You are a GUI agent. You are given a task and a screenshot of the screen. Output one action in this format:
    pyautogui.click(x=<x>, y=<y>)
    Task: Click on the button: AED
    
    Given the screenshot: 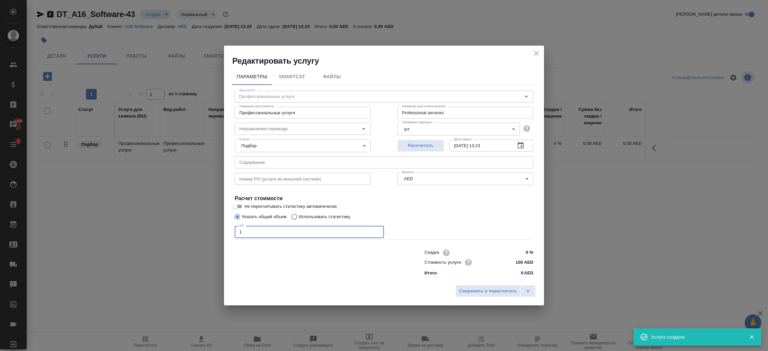 What is the action you would take?
    pyautogui.click(x=408, y=179)
    